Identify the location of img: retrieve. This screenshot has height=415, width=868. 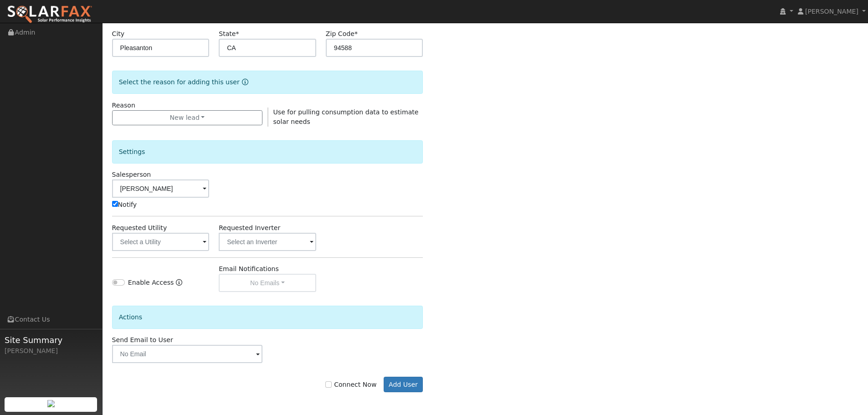
(51, 404).